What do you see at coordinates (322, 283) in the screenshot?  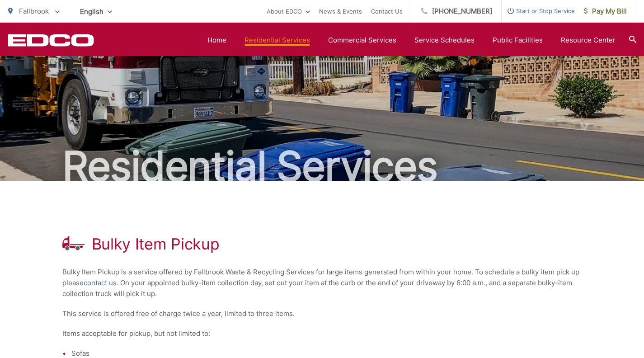 I see `p: Bulky Item Pickup is a service offered by Fallbrook Waste & Recycling Services for large items ge...` at bounding box center [322, 283].